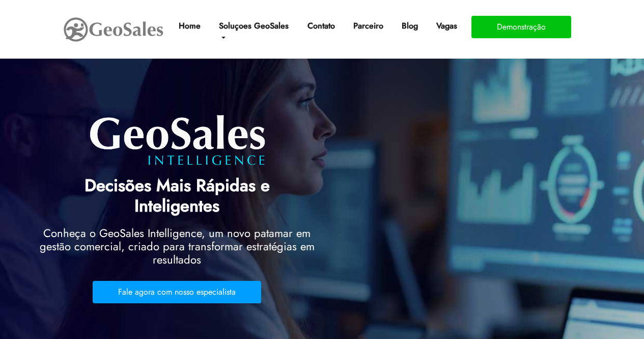 Image resolution: width=644 pixels, height=339 pixels. What do you see at coordinates (368, 26) in the screenshot?
I see `a: Parceiro` at bounding box center [368, 26].